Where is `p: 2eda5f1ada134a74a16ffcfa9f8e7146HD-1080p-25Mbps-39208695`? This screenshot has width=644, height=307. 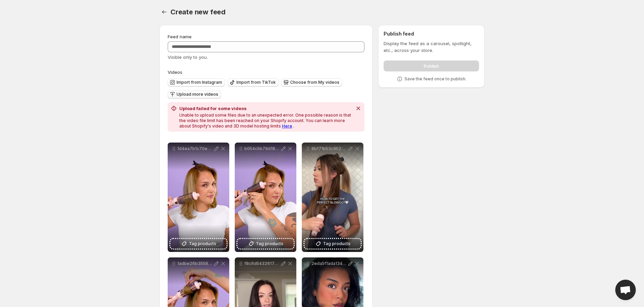 p: 2eda5f1ada134a74a16ffcfa9f8e7146HD-1080p-25Mbps-39208695 is located at coordinates (329, 264).